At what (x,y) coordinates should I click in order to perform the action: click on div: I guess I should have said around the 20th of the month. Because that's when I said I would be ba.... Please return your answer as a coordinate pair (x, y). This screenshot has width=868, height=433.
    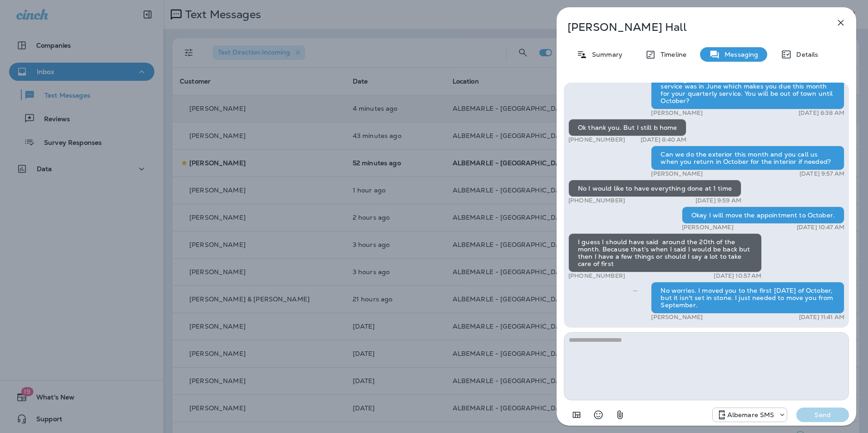
    Looking at the image, I should click on (665, 253).